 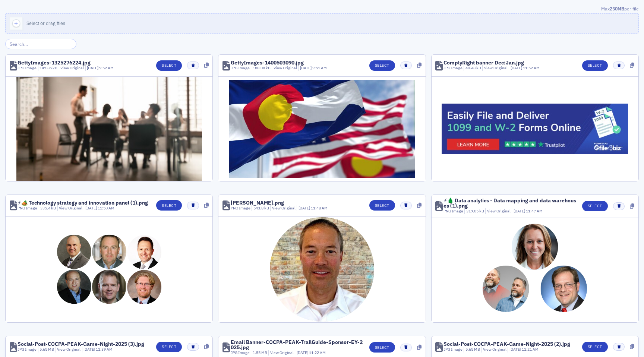 What do you see at coordinates (297, 345) in the screenshot?
I see `div: Email Banner-COCPA-PEAK-TrailGuide-Sponsor-EY-2025.jpg` at bounding box center [297, 345].